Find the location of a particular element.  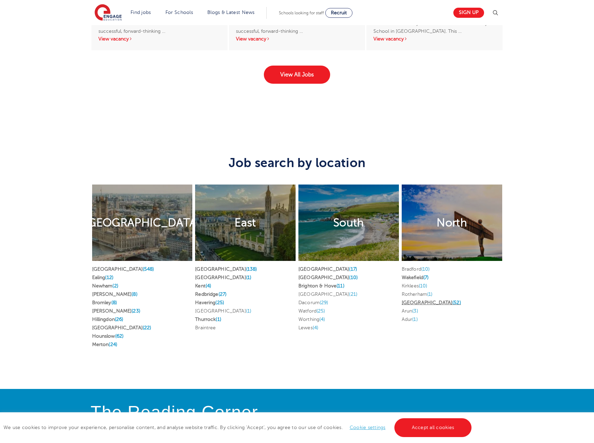

li: Kirklees is located at coordinates (452, 286).